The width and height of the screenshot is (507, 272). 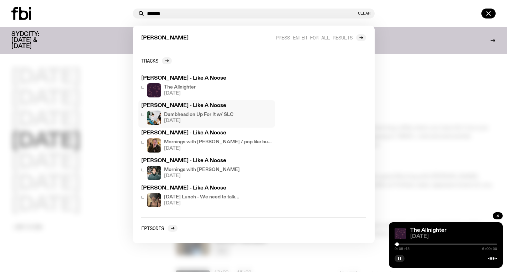 I want to click on span: Press enter for all results, so click(x=314, y=37).